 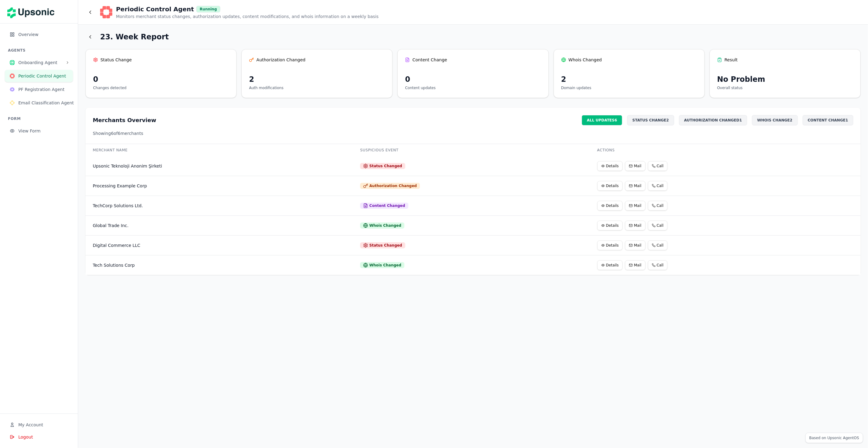 What do you see at coordinates (774, 120) in the screenshot?
I see `div: WHOIS CHANGE 2` at bounding box center [774, 120].